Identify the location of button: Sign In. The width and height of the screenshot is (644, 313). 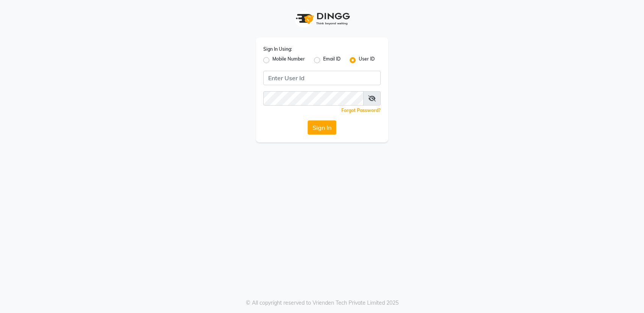
(322, 127).